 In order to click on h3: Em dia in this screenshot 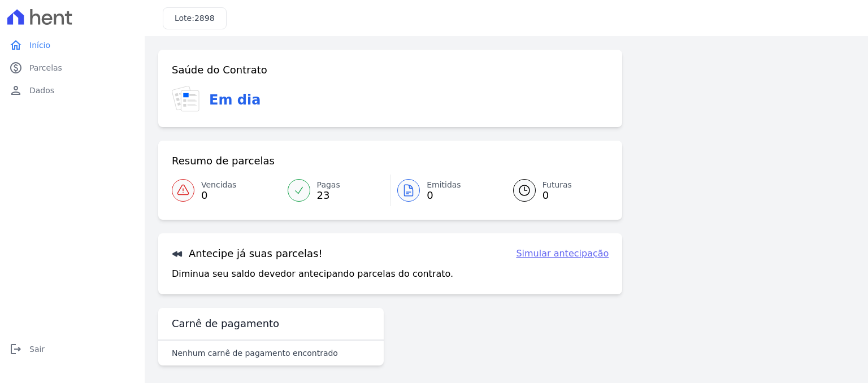, I will do `click(234, 100)`.